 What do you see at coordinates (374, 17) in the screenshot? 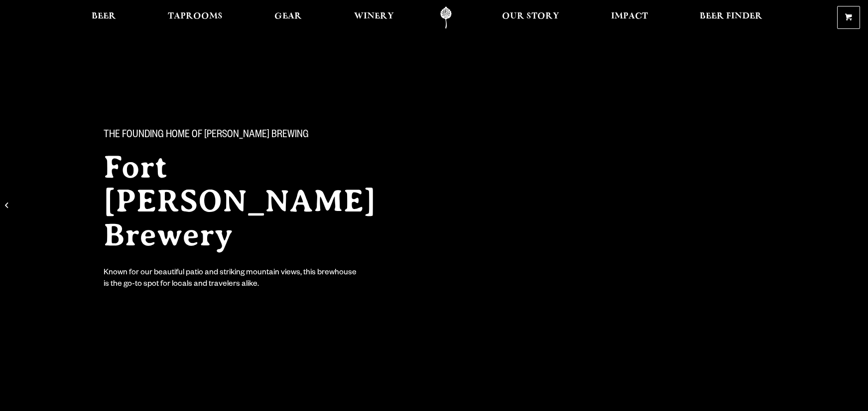
I see `span: Winery` at bounding box center [374, 17].